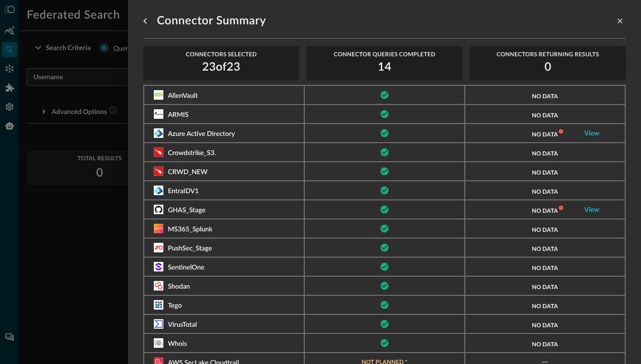 Image resolution: width=641 pixels, height=364 pixels. What do you see at coordinates (189, 249) in the screenshot?
I see `span: PushSec_Stage` at bounding box center [189, 249].